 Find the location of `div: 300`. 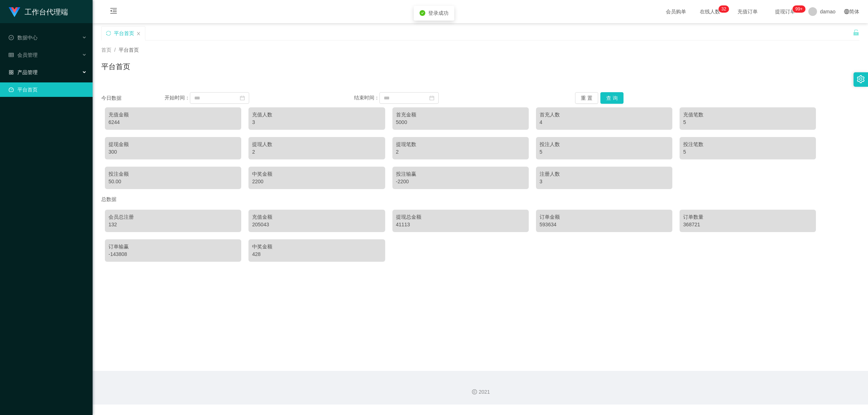

div: 300 is located at coordinates (173, 152).